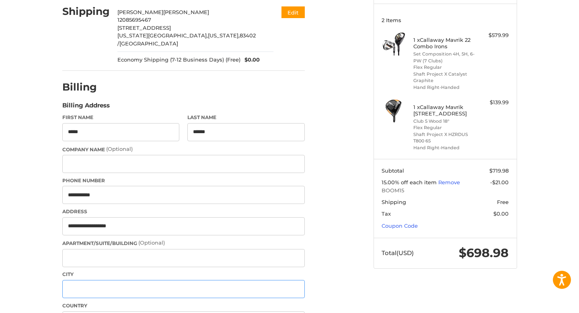 This screenshot has height=313, width=579. Describe the element at coordinates (183, 181) in the screenshot. I see `label: Phone Number` at that location.